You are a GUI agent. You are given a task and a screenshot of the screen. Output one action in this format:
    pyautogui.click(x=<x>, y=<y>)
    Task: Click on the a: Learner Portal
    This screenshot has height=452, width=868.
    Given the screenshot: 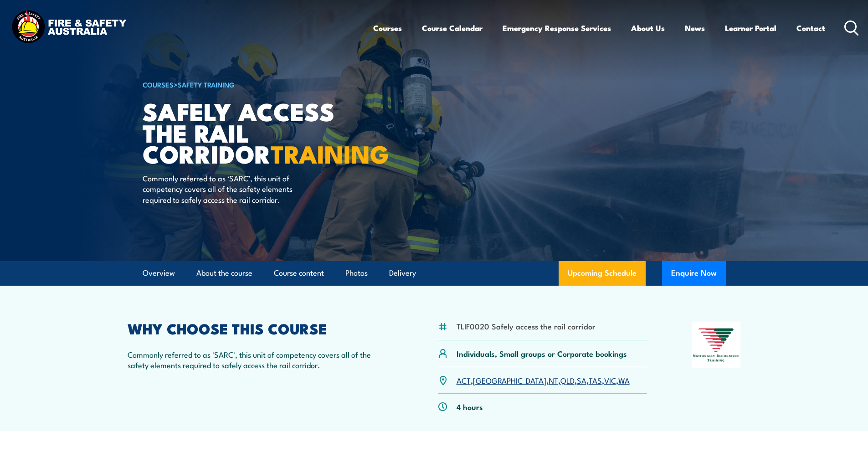 What is the action you would take?
    pyautogui.click(x=750, y=28)
    